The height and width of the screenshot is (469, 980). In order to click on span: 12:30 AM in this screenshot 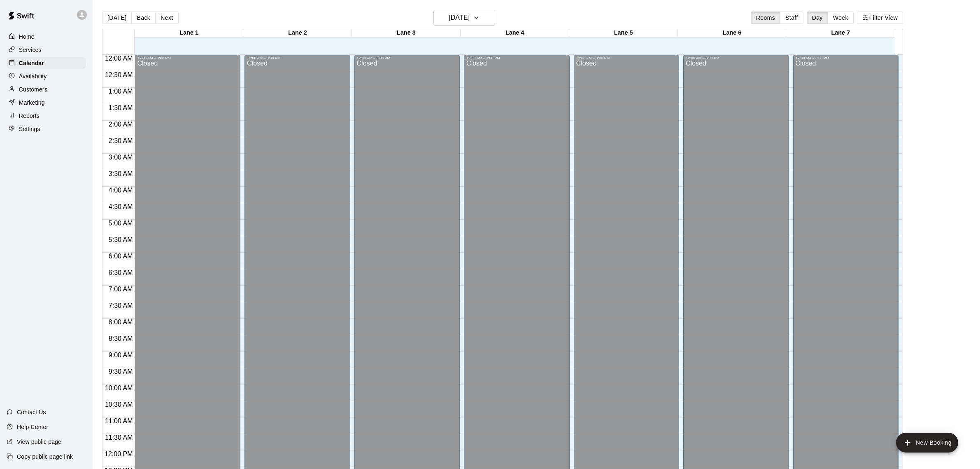, I will do `click(119, 74)`.